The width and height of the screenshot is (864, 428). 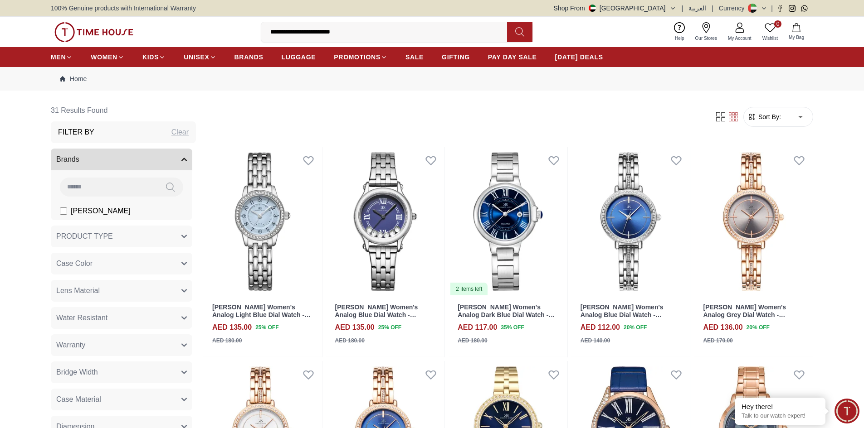 I want to click on span: 35 % OFF, so click(x=512, y=328).